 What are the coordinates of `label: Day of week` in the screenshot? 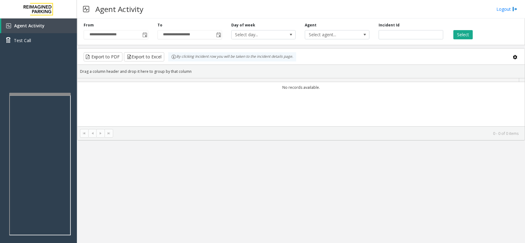 It's located at (243, 25).